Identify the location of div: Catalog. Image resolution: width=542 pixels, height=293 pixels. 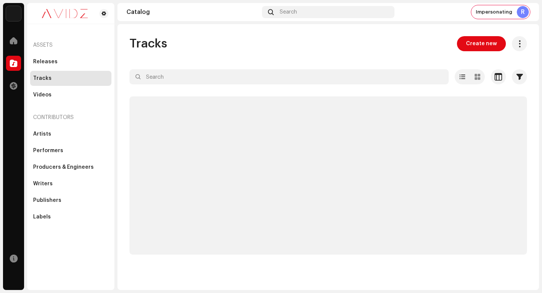
(193, 12).